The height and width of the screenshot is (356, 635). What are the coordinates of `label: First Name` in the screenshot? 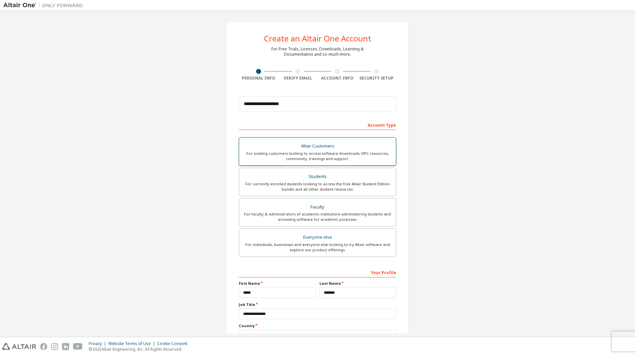 It's located at (277, 284).